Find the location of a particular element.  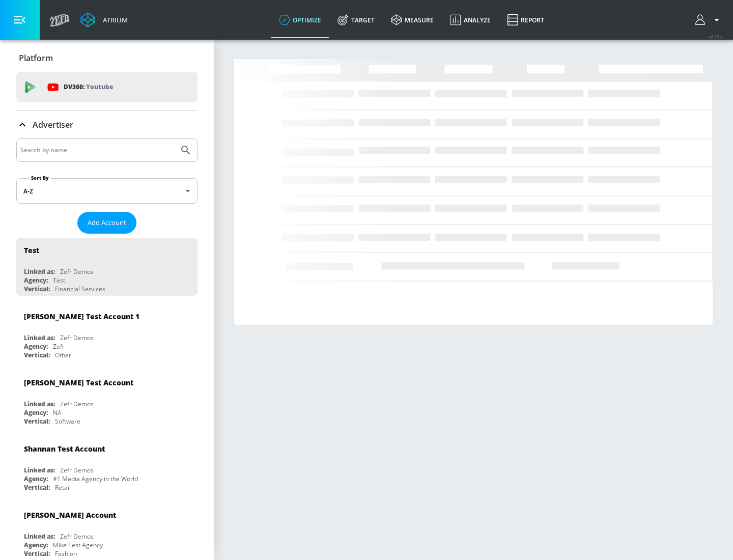

p: Platform is located at coordinates (36, 58).